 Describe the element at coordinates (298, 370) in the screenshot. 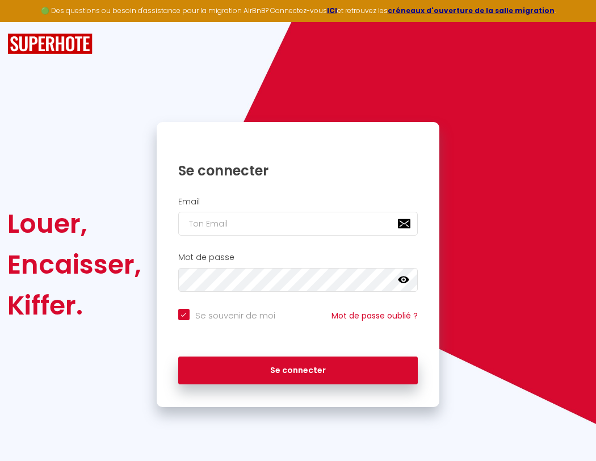

I see `button: Se connecter` at that location.